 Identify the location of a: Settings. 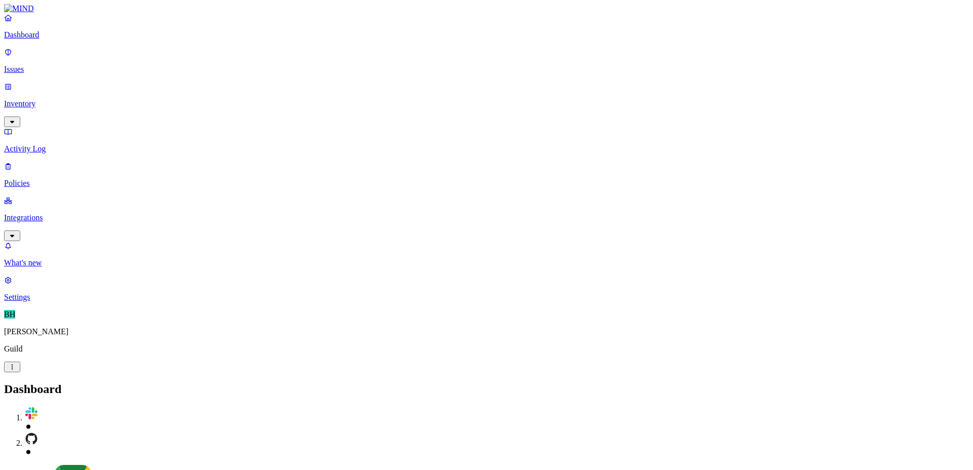
(487, 289).